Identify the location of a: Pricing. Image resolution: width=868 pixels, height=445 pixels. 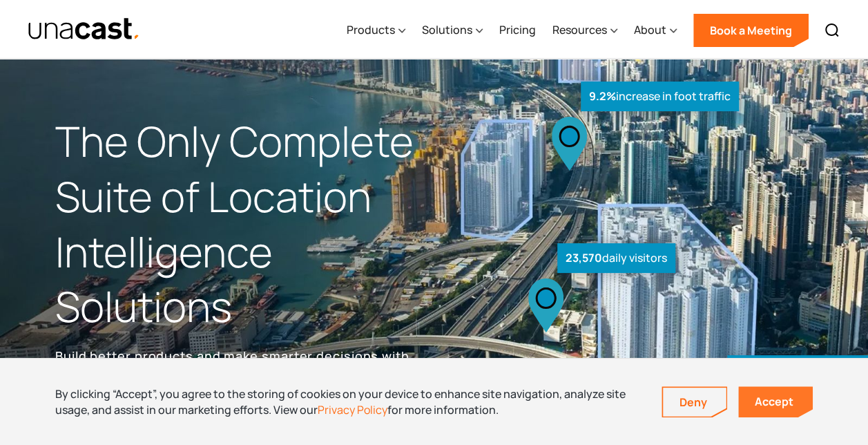
(517, 30).